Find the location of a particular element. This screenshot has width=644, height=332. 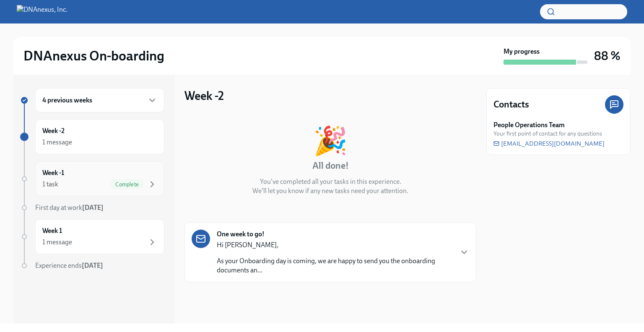

h3: 88 % is located at coordinates (607, 56).